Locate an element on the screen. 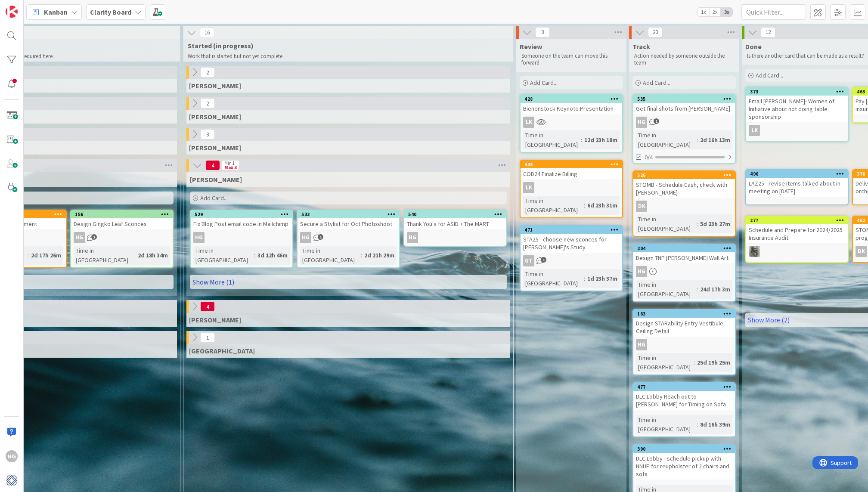 Image resolution: width=868 pixels, height=492 pixels. div: 438COD24 Finalize Billing is located at coordinates (571, 170).